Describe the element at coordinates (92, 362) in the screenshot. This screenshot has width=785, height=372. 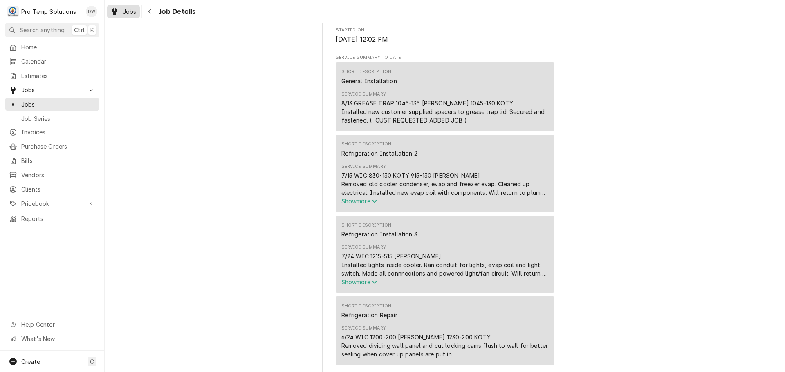
I see `span: C` at that location.